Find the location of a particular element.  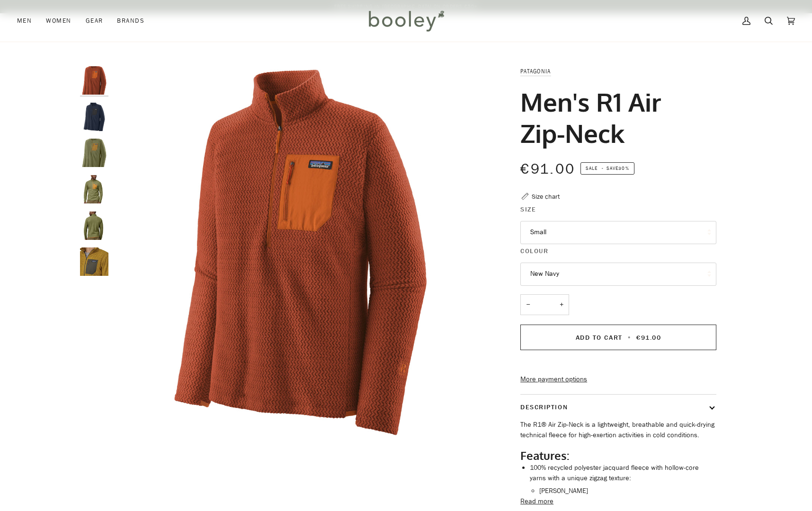

span: Add to Cart is located at coordinates (599, 337).